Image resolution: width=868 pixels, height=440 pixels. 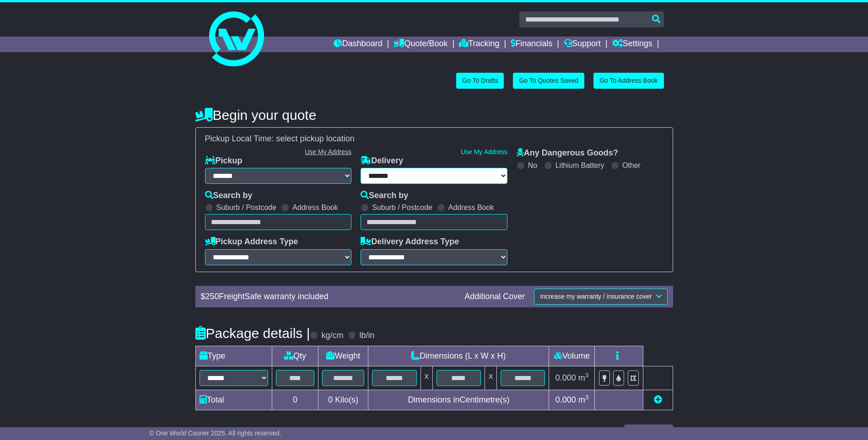 What do you see at coordinates (212, 296) in the screenshot?
I see `span: 250` at bounding box center [212, 296].